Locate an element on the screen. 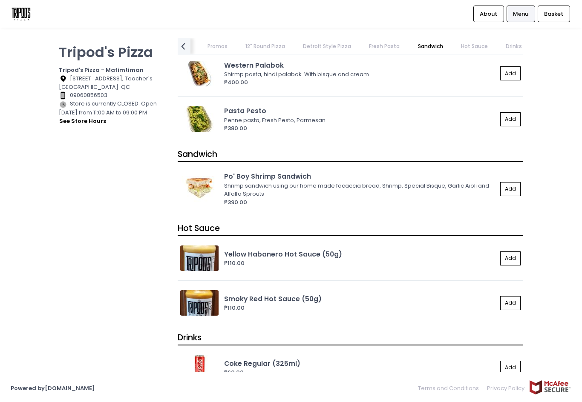 The height and width of the screenshot is (402, 582). div: Po' Boy Shrimp Sandwich is located at coordinates (360, 176).